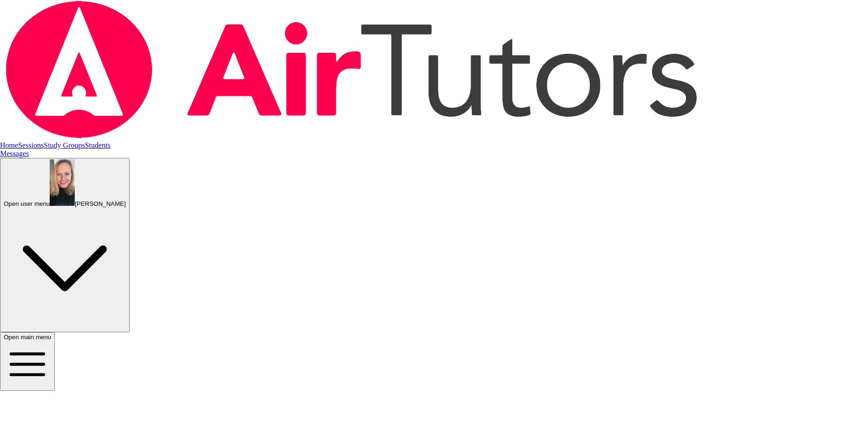 The width and height of the screenshot is (868, 427). Describe the element at coordinates (64, 145) in the screenshot. I see `a: Study Groups` at that location.